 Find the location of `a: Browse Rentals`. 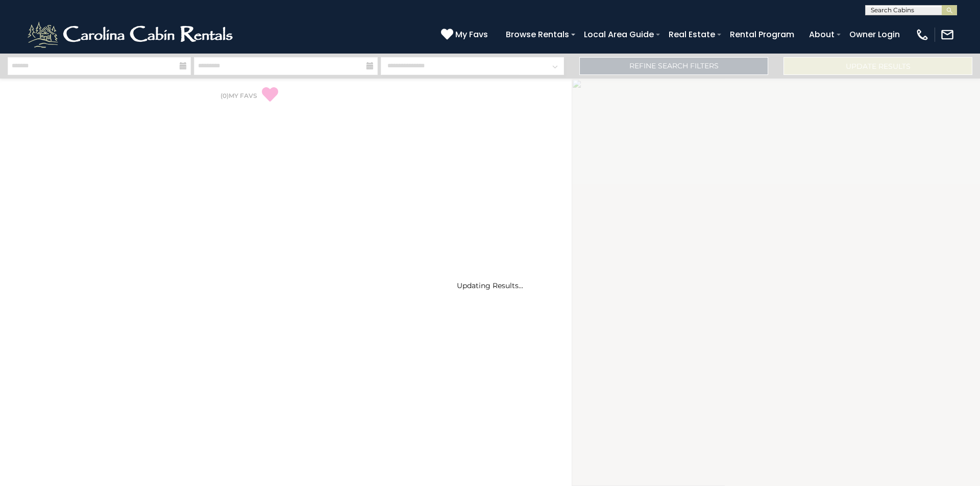

a: Browse Rentals is located at coordinates (537, 34).